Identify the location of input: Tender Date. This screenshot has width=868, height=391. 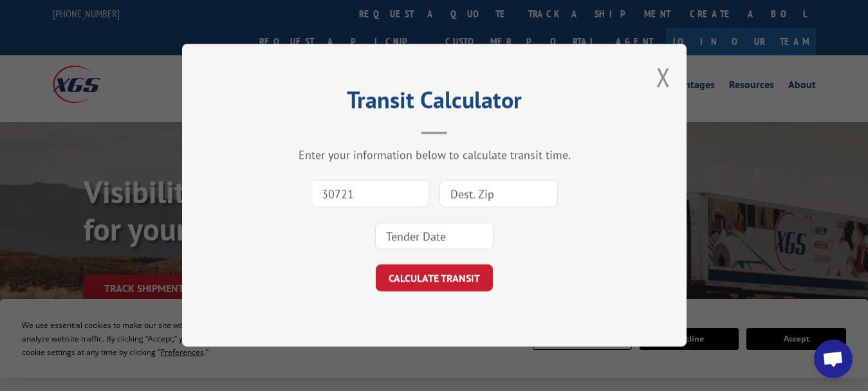
(434, 237).